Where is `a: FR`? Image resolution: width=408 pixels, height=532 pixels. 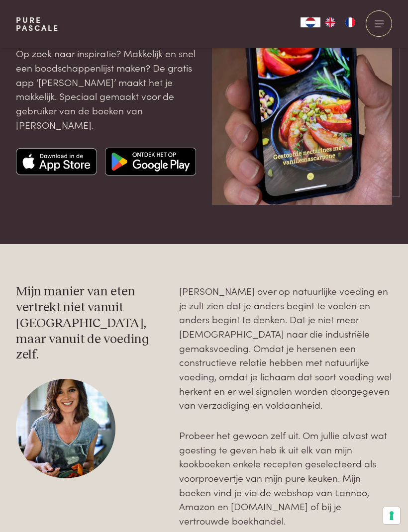 a: FR is located at coordinates (350, 22).